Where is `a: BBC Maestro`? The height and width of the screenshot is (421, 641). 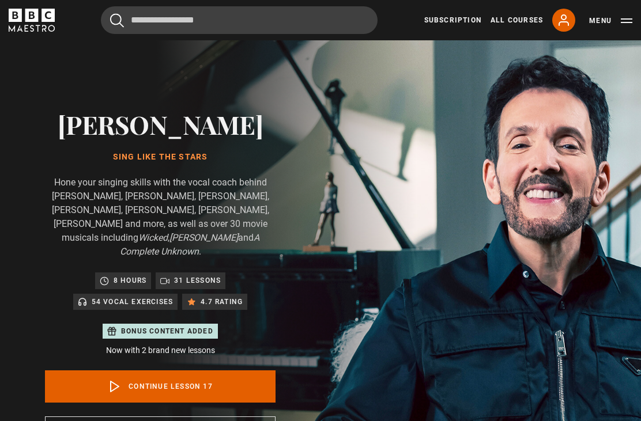
a: BBC Maestro is located at coordinates (32, 20).